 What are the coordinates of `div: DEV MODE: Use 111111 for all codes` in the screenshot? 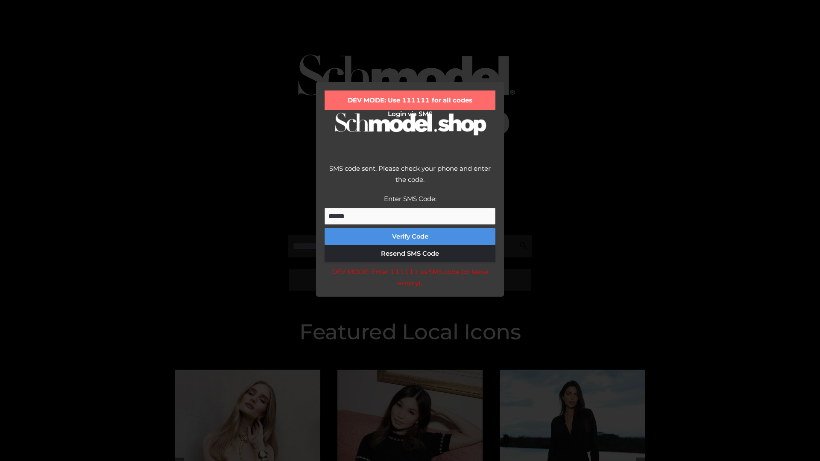 It's located at (410, 100).